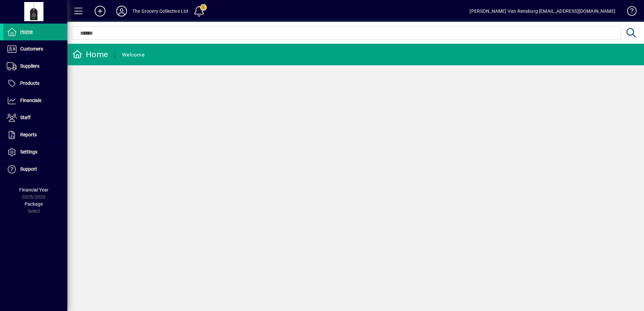 The width and height of the screenshot is (644, 311). I want to click on div: Welcome, so click(133, 55).